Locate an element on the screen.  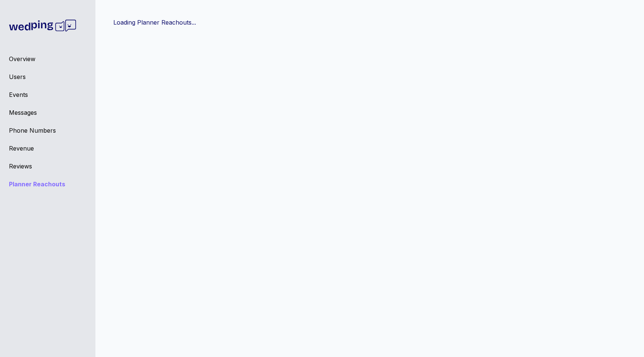
a: Events is located at coordinates (48, 95).